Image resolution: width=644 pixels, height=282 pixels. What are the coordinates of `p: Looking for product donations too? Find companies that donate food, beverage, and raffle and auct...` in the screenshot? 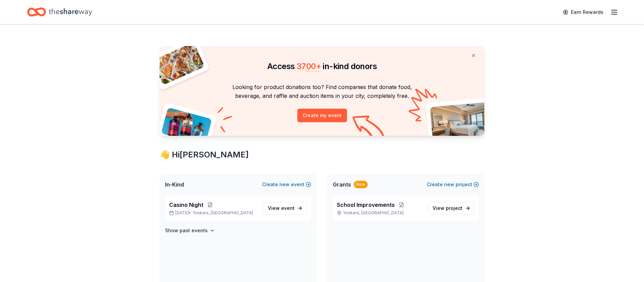 It's located at (322, 91).